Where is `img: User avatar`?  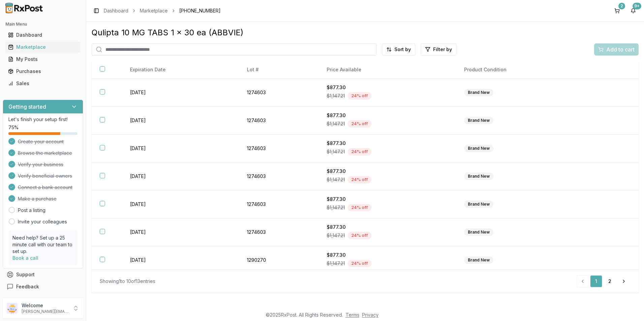 img: User avatar is located at coordinates (12, 308).